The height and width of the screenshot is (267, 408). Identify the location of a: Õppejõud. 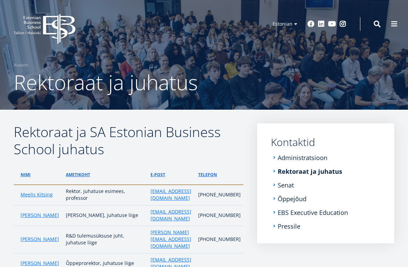
(292, 199).